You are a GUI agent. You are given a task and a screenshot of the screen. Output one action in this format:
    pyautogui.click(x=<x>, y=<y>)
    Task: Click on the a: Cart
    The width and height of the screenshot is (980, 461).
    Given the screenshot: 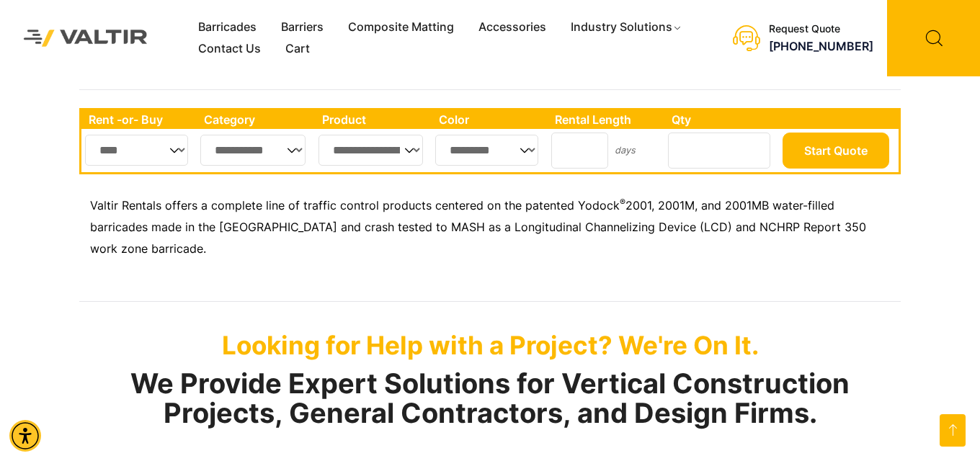 What is the action you would take?
    pyautogui.click(x=297, y=49)
    